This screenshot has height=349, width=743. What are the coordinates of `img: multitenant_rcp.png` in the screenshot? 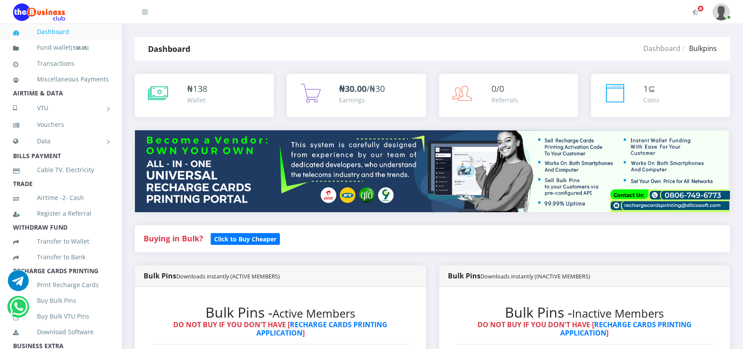 It's located at (432, 171).